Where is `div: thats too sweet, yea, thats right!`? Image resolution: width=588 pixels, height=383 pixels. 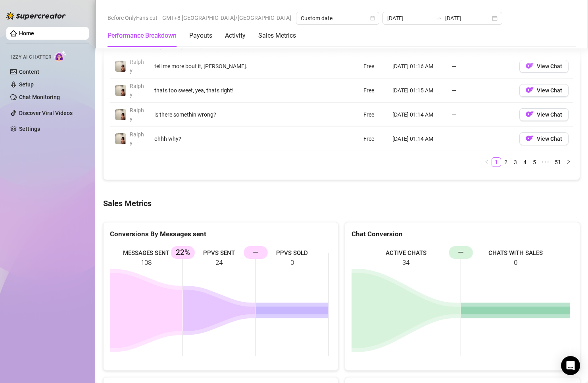
div: thats too sweet, yea, thats right! is located at coordinates (238, 90).